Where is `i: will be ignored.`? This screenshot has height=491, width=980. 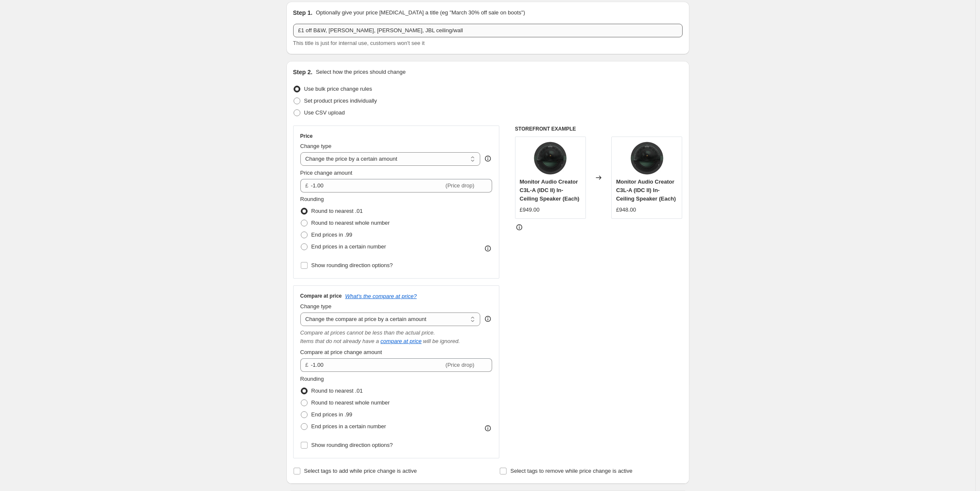 i: will be ignored. is located at coordinates (441, 341).